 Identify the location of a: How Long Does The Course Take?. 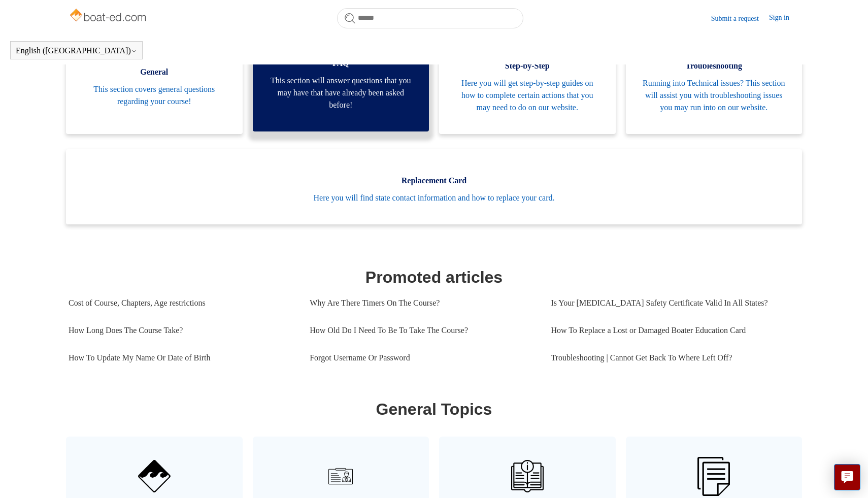
(181, 331).